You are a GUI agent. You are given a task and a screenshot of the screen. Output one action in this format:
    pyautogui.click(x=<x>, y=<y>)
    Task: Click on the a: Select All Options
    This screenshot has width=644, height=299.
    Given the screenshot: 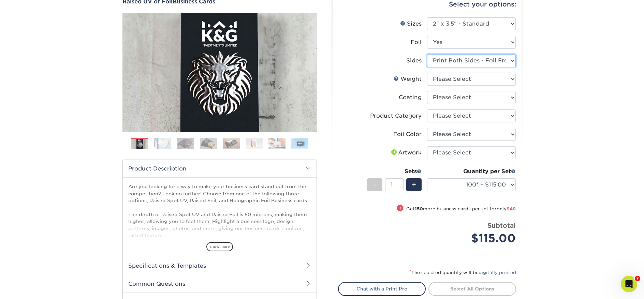 What is the action you would take?
    pyautogui.click(x=472, y=288)
    